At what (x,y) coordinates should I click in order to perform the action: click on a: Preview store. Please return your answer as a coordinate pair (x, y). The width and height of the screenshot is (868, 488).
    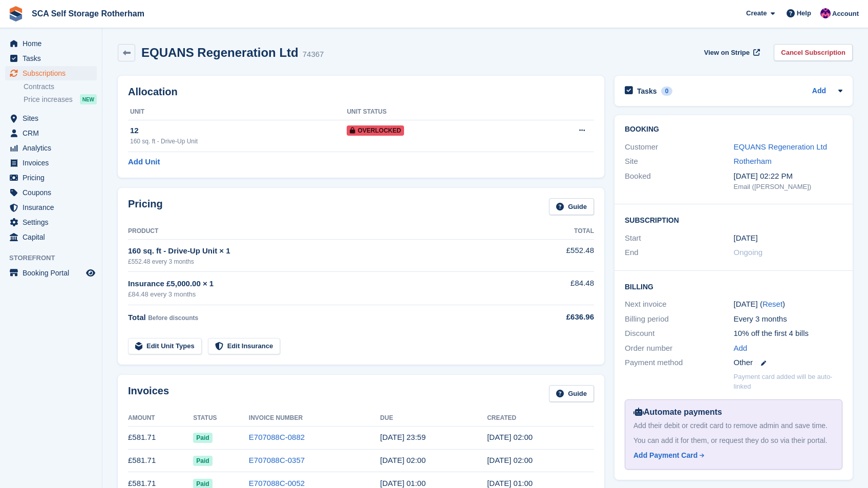
    Looking at the image, I should click on (91, 273).